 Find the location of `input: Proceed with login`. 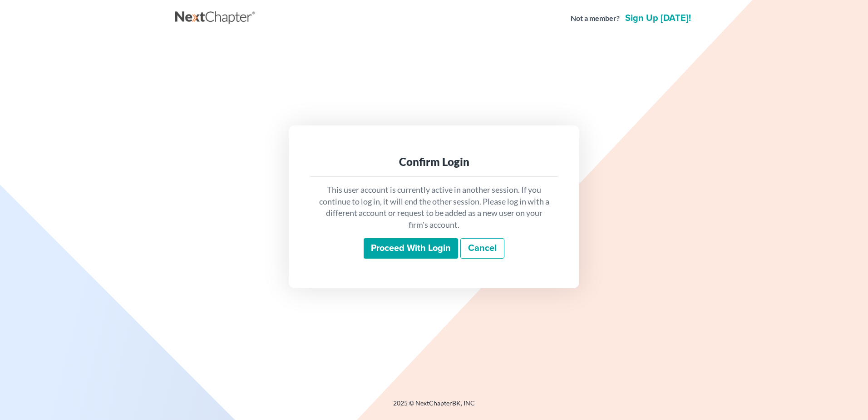

input: Proceed with login is located at coordinates (411, 249).